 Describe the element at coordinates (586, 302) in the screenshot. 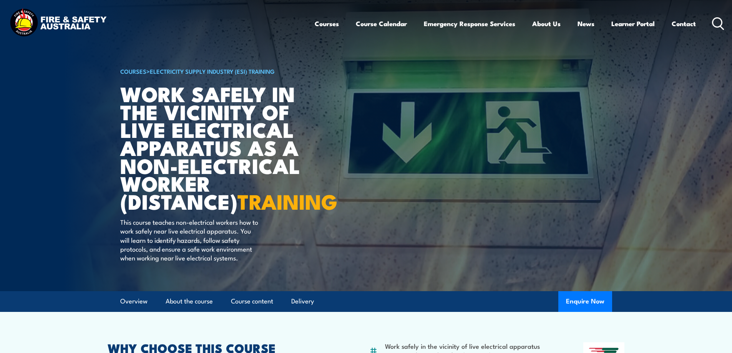

I see `button: Enquire Now` at that location.